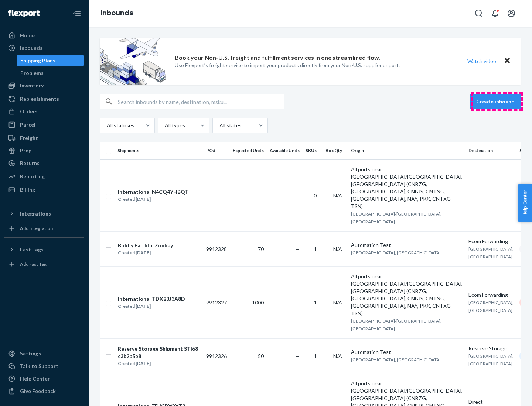  What do you see at coordinates (39, 366) in the screenshot?
I see `div: Talk to Support` at bounding box center [39, 366].